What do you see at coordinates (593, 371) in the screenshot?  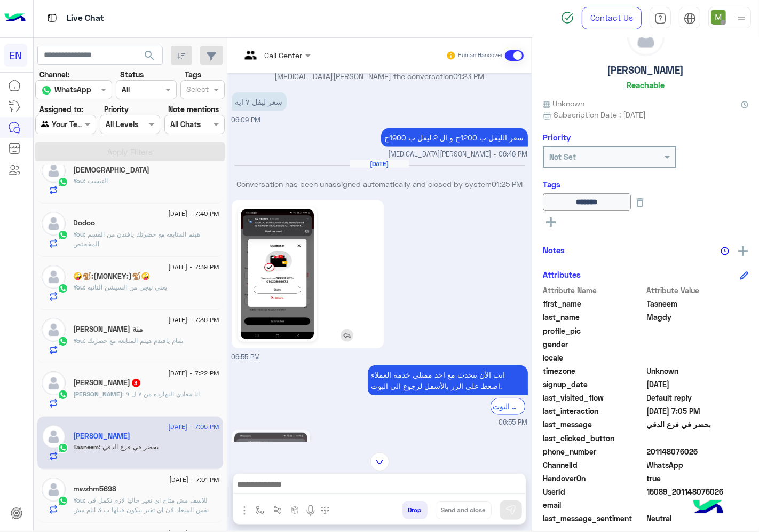 I see `span: timezone` at bounding box center [593, 371].